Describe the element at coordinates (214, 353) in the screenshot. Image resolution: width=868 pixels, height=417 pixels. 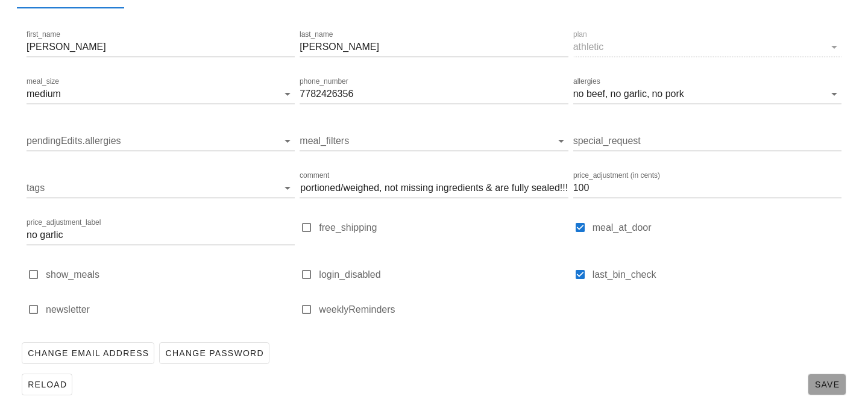
I see `span: Change Password` at that location.